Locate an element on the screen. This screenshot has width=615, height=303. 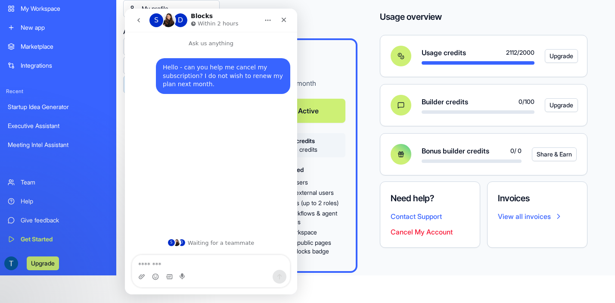
div: Meeting Intel Assistant is located at coordinates (58, 145).